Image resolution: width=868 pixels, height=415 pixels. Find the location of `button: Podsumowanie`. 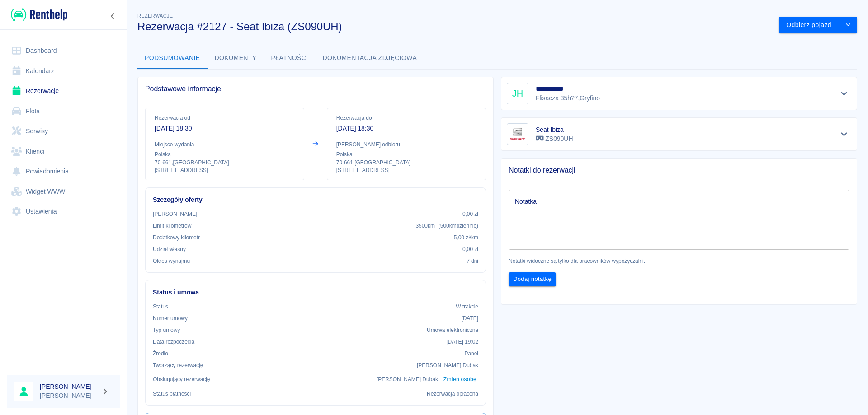

button: Podsumowanie is located at coordinates (172, 58).